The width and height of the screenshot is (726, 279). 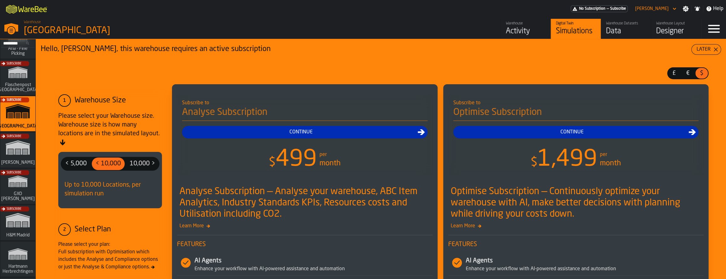 I want to click on div: Warehouse, so click(x=526, y=24).